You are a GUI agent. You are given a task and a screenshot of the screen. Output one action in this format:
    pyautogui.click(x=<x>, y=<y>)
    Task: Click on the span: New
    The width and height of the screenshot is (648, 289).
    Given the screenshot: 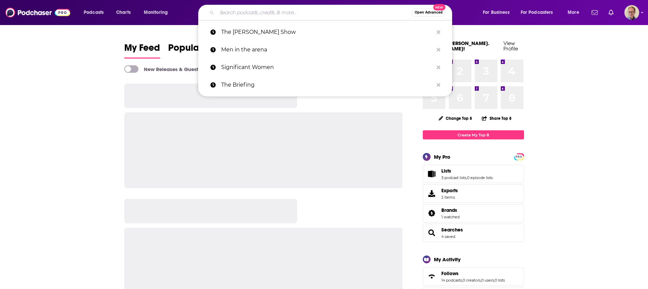 What is the action you would take?
    pyautogui.click(x=440, y=7)
    